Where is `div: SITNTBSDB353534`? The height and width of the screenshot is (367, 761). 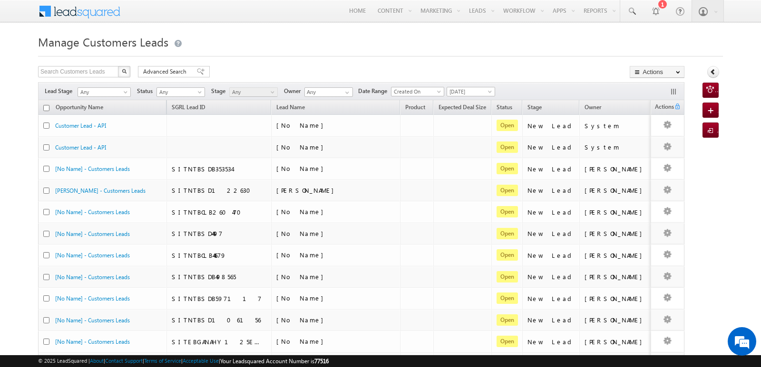 div: SITNTBSDB353534 is located at coordinates (219, 169).